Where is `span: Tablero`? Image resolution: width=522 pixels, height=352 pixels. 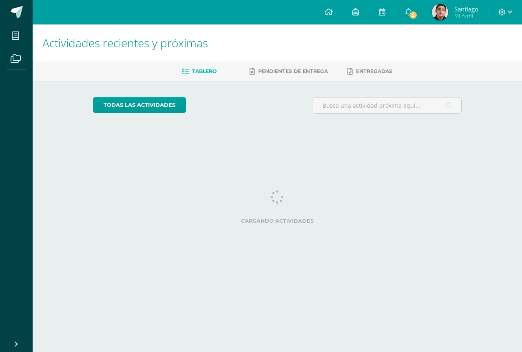
span: Tablero is located at coordinates (204, 71).